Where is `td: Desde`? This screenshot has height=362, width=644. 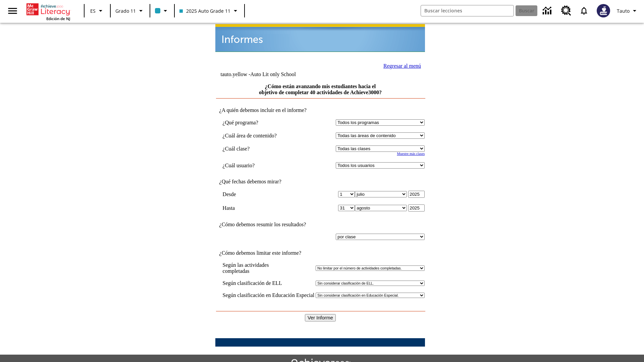
td: Desde is located at coordinates (260, 194).